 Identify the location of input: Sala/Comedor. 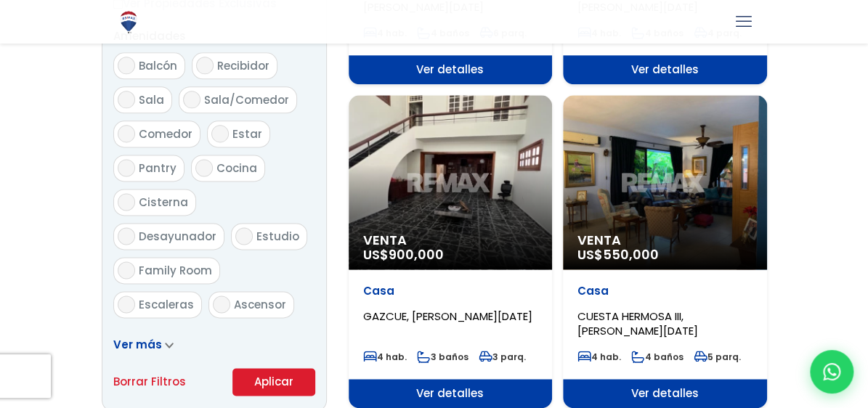
(192, 99).